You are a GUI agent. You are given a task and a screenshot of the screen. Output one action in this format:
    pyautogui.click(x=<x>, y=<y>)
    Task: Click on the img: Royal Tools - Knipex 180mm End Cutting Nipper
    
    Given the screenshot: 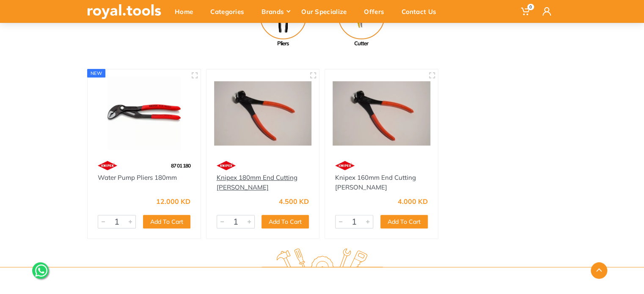 What is the action you would take?
    pyautogui.click(x=262, y=114)
    